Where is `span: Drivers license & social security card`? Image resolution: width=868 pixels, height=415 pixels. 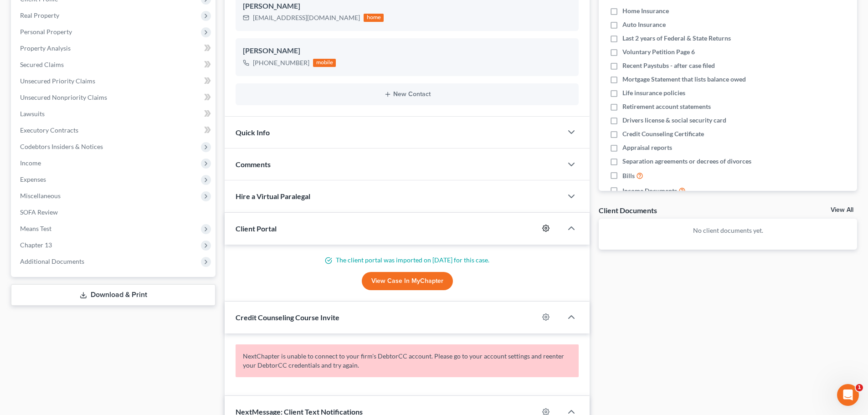
span: Drivers license & social security card is located at coordinates (674, 120).